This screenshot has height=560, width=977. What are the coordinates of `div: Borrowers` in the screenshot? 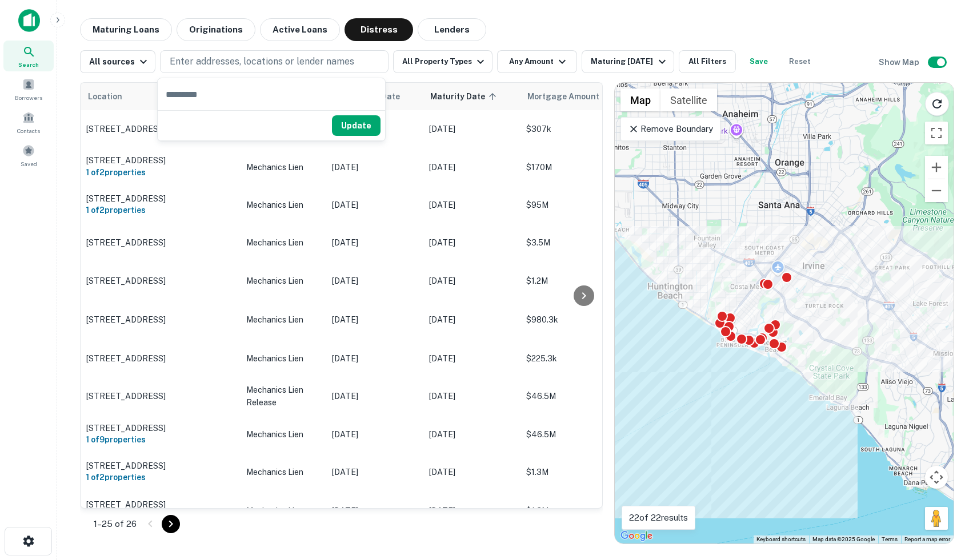 It's located at (29, 89).